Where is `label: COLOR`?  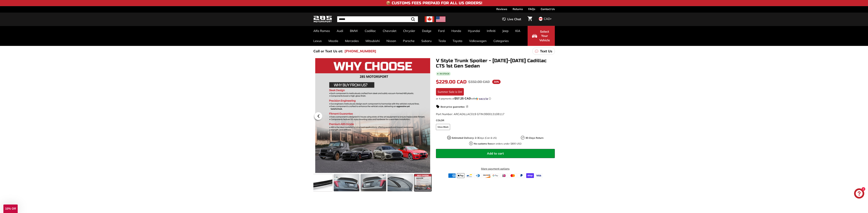 label: COLOR is located at coordinates (496, 120).